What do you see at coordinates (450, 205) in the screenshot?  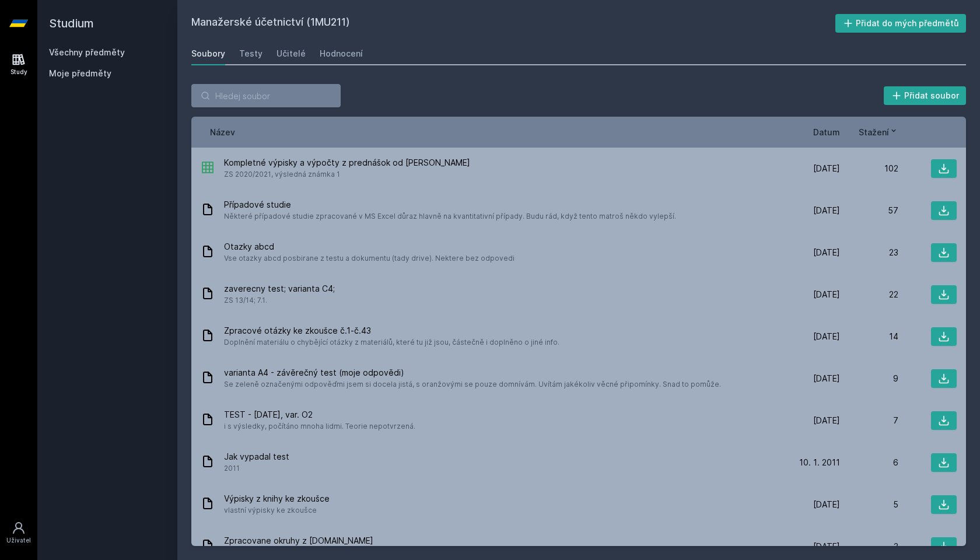 I see `span: Případové studie` at bounding box center [450, 205].